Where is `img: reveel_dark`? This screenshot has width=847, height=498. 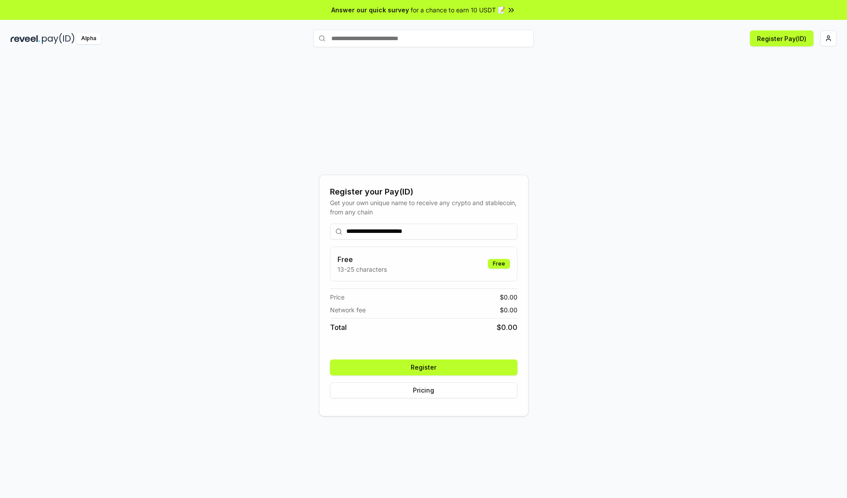 img: reveel_dark is located at coordinates (25, 38).